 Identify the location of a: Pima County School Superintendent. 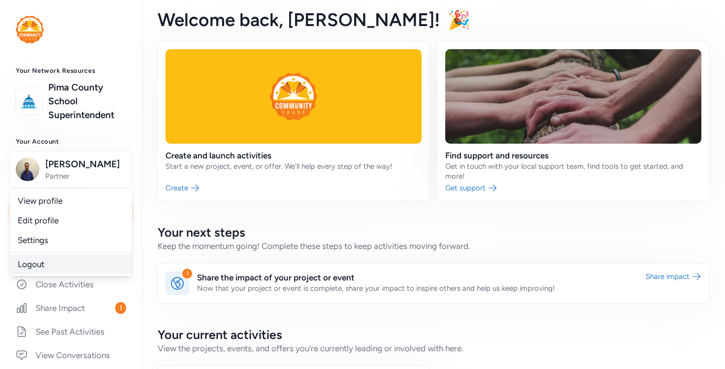
(87, 101).